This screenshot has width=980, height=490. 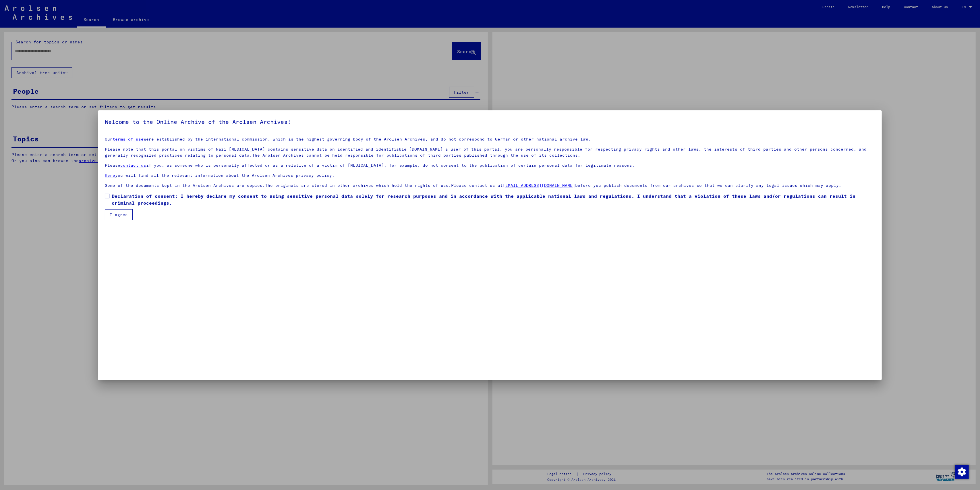 I want to click on a: terms of use, so click(x=128, y=139).